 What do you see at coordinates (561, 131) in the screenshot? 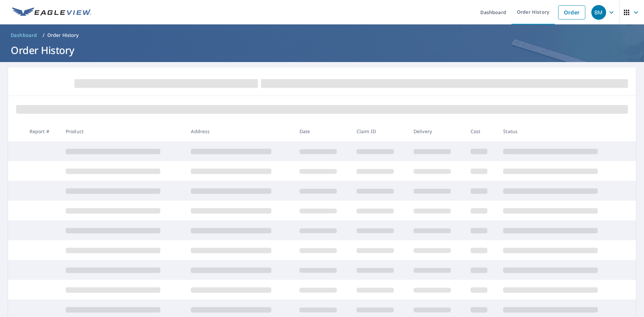
I see `th: Status` at bounding box center [561, 131].